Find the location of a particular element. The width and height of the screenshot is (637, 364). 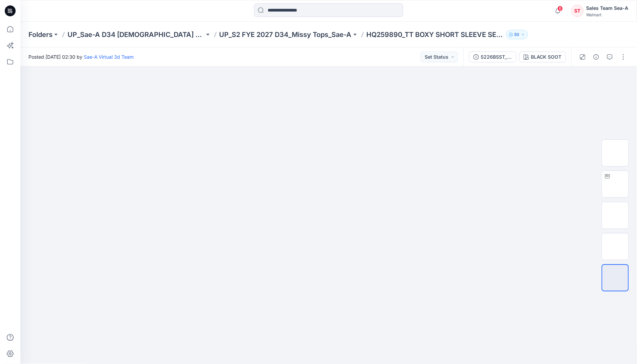

div: BLACK SOOT is located at coordinates (547, 57).